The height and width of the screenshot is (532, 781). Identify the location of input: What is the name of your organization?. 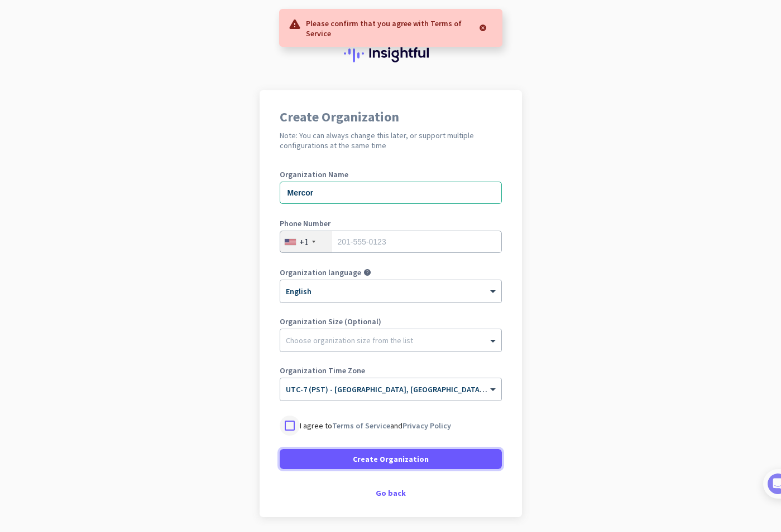
(391, 193).